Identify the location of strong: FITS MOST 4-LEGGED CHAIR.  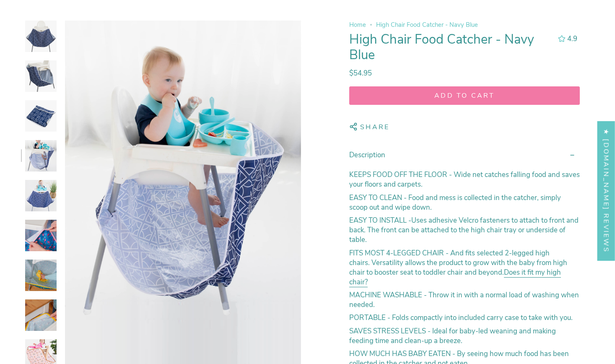
(398, 253).